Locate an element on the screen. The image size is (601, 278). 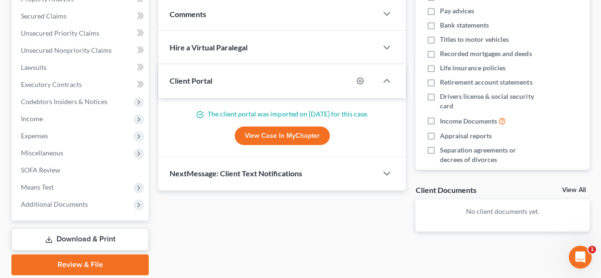
a: Download & Print is located at coordinates (80, 239).